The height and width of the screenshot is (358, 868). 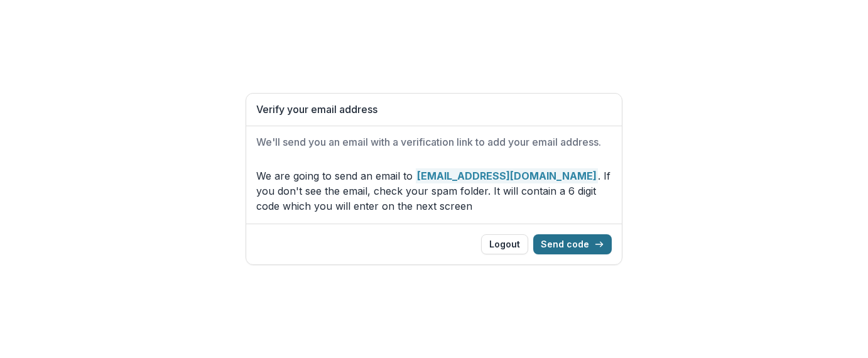 What do you see at coordinates (504, 244) in the screenshot?
I see `button: Logout` at bounding box center [504, 244].